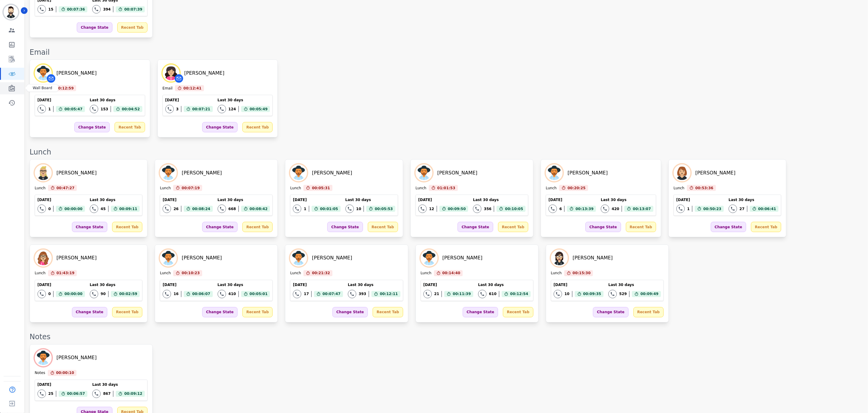 The height and width of the screenshot is (413, 868). What do you see at coordinates (457, 209) in the screenshot?
I see `span: 00:09:50` at bounding box center [457, 209].